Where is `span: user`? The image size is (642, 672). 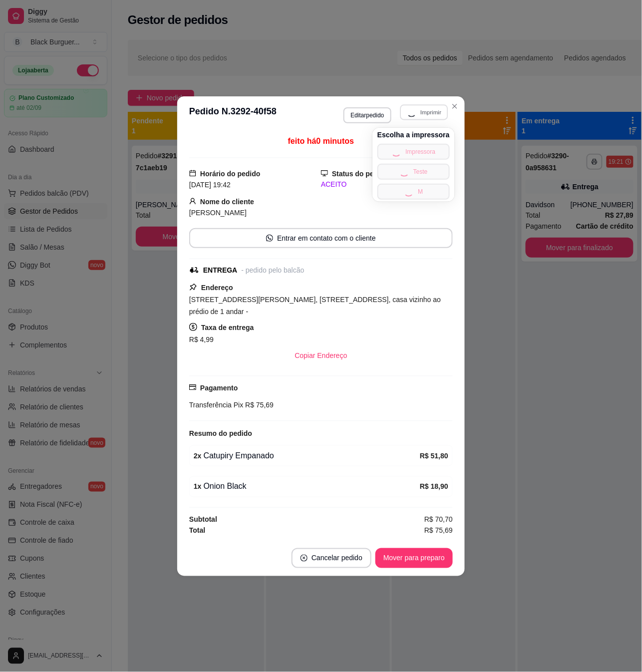
span: user is located at coordinates (192, 202).